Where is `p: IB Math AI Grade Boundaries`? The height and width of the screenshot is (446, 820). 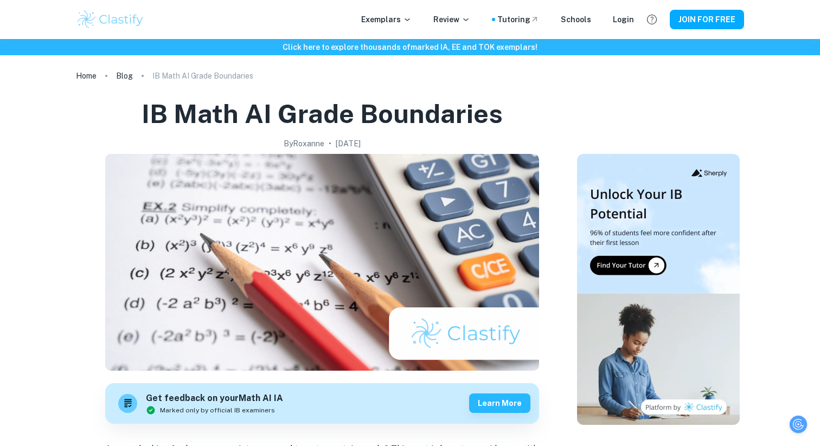
p: IB Math AI Grade Boundaries is located at coordinates (203, 76).